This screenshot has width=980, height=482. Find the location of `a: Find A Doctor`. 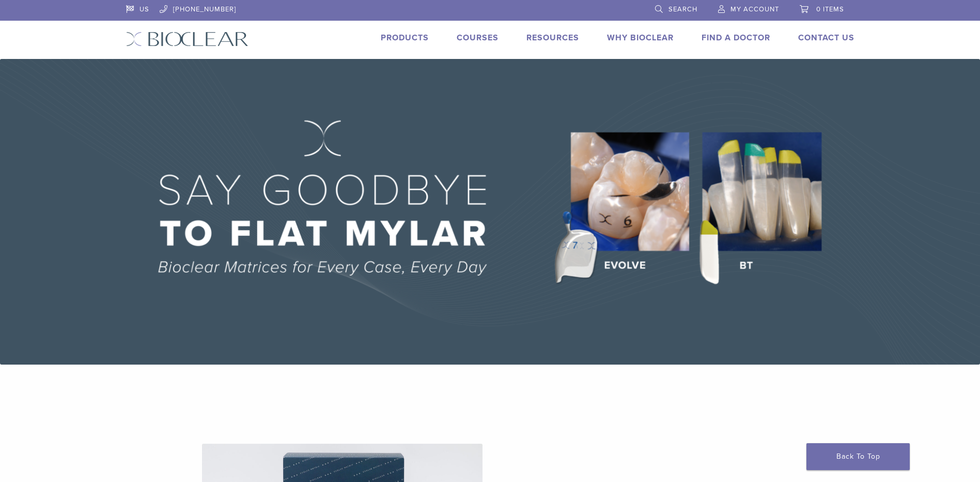

a: Find A Doctor is located at coordinates (736, 38).